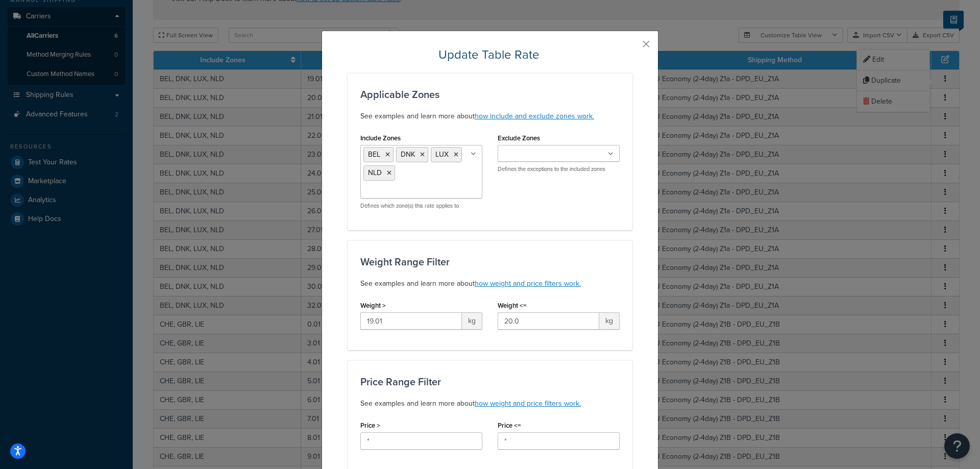 This screenshot has width=980, height=469. What do you see at coordinates (373, 305) in the screenshot?
I see `label: Weight >` at bounding box center [373, 305].